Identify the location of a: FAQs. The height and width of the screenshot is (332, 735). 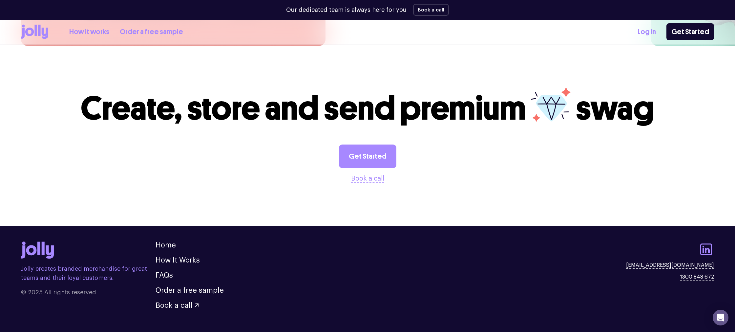
(164, 275).